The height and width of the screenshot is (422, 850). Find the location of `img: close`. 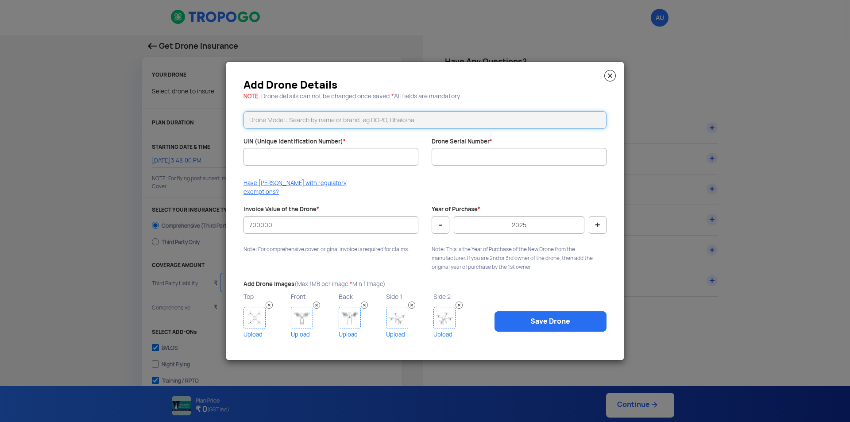

img: close is located at coordinates (610, 76).